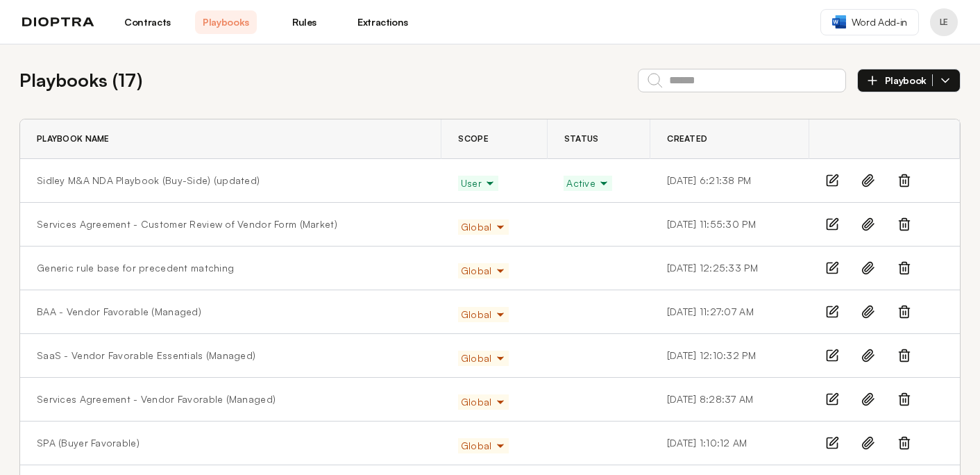  I want to click on span: Status, so click(582, 139).